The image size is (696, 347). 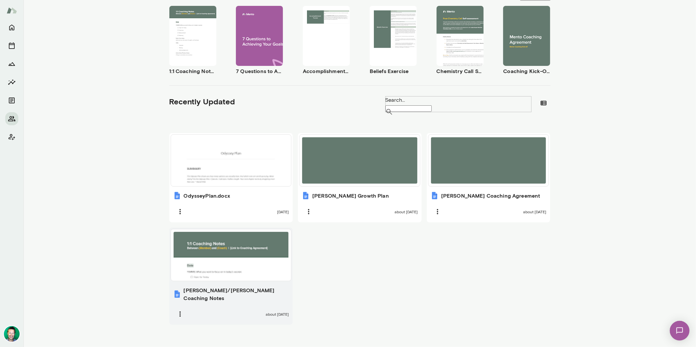 What do you see at coordinates (207, 196) in the screenshot?
I see `h6: OdysseyPlan.docx` at bounding box center [207, 196].